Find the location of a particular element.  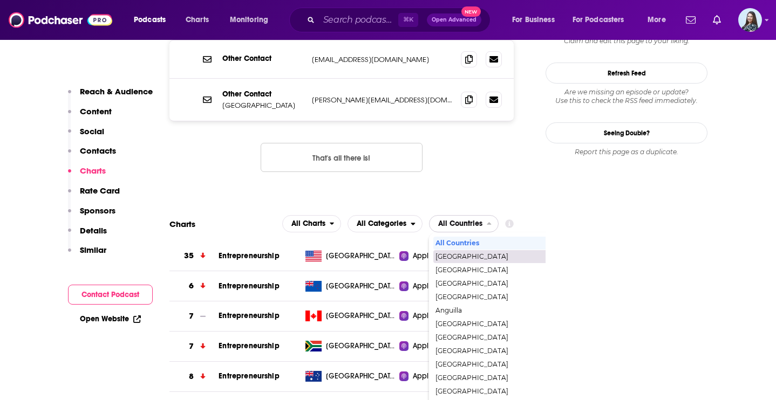

span: More is located at coordinates (657, 20).